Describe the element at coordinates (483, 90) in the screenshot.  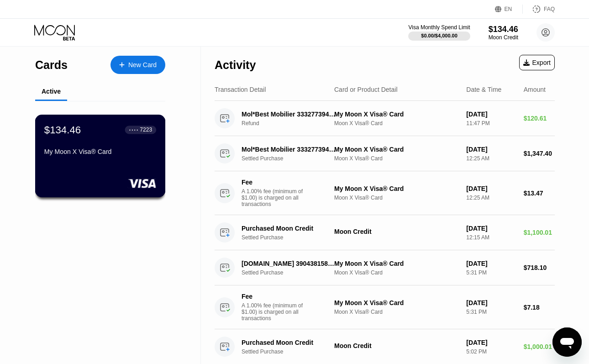
I see `div: Date & Time` at that location.